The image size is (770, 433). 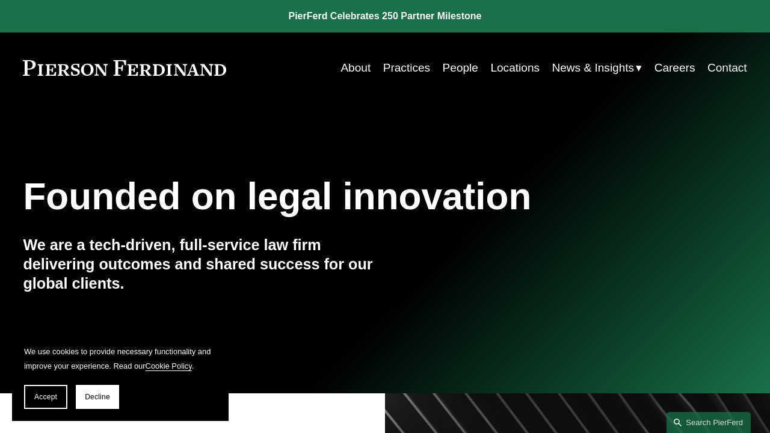 I want to click on a: About, so click(x=356, y=68).